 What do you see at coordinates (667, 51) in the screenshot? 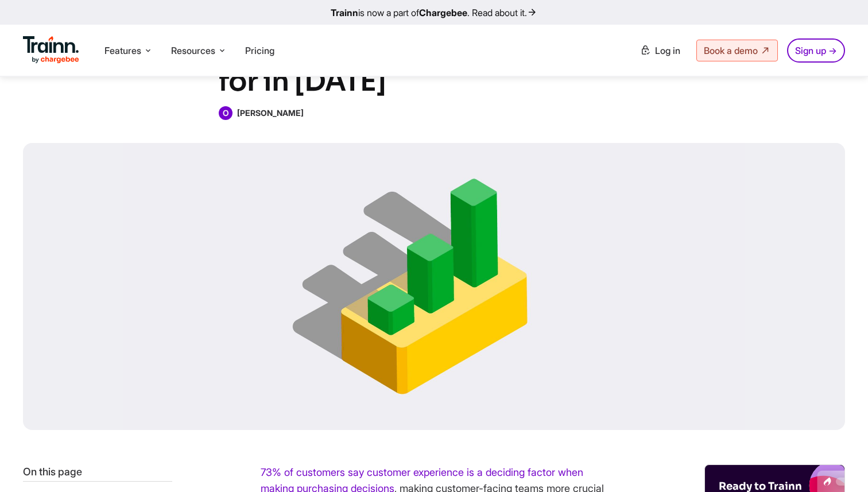
I see `span: Log in` at bounding box center [667, 51].